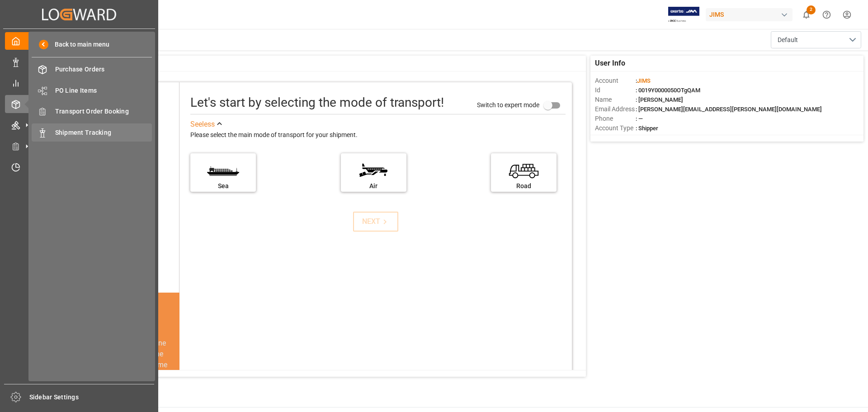 The height and width of the screenshot is (412, 868). I want to click on a: My Cockpit, so click(79, 41).